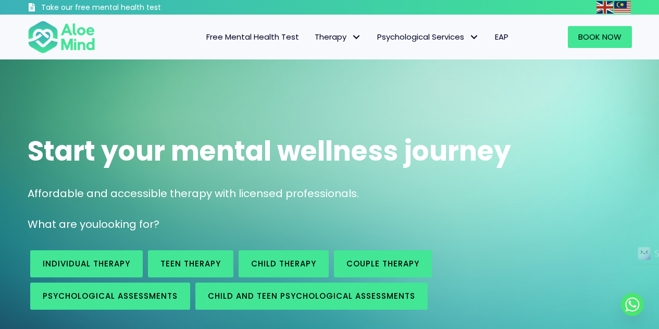 This screenshot has width=659, height=329. I want to click on a: Take our free mental health test, so click(122, 8).